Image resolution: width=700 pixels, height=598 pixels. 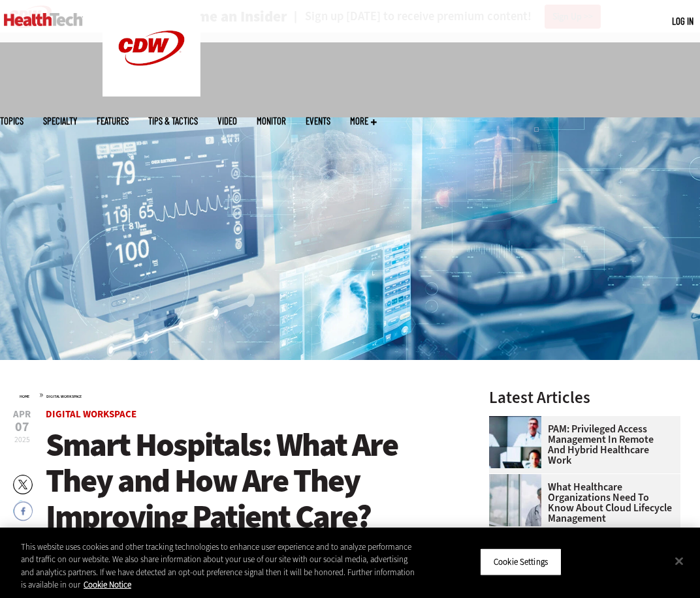 What do you see at coordinates (152, 93) in the screenshot?
I see `a: CDW` at bounding box center [152, 93].